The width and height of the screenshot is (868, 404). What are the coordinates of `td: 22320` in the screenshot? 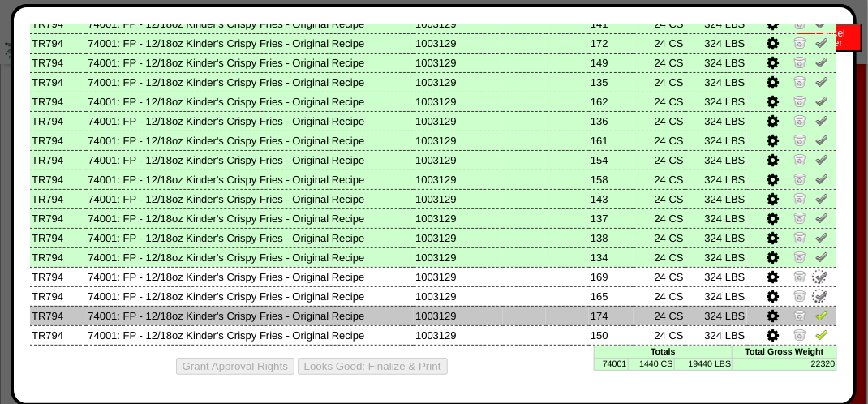 It's located at (784, 363).